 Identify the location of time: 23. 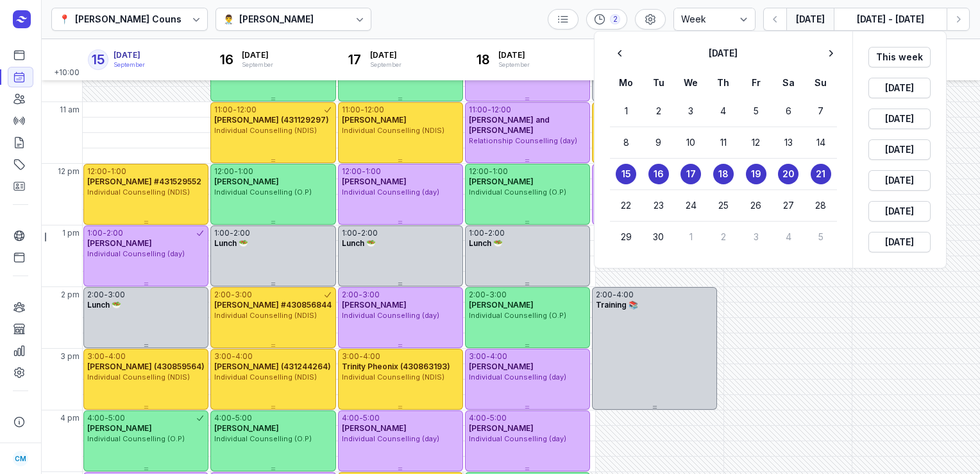
(658, 205).